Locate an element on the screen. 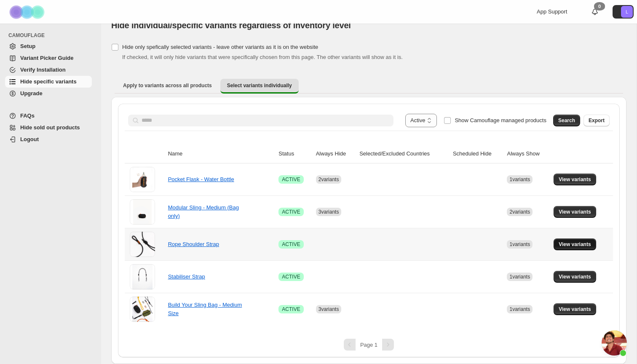 Image resolution: width=637 pixels, height=364 pixels. a: Pocket Flask - Water Bottle is located at coordinates (201, 179).